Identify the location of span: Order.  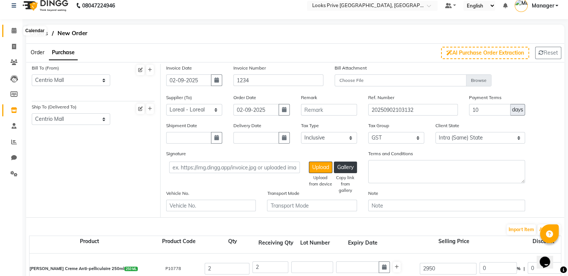
(37, 52).